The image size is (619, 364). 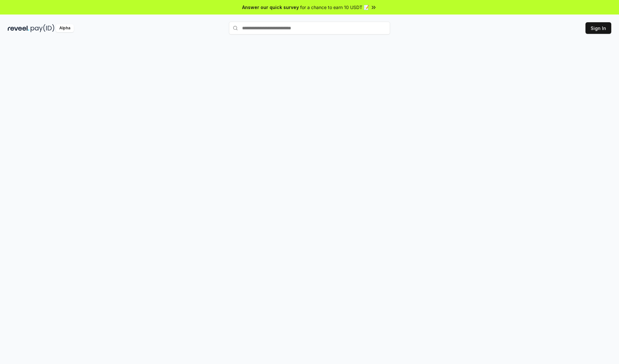 I want to click on button: Sign In, so click(x=599, y=28).